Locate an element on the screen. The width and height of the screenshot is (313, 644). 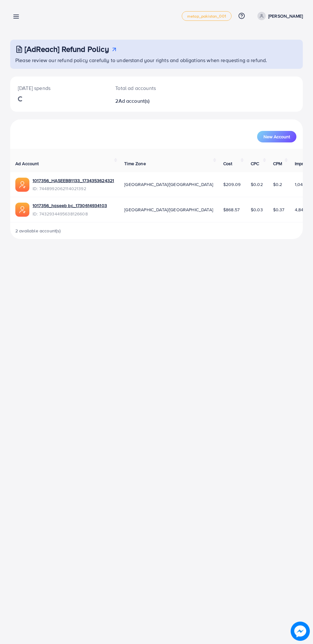
span: CPC is located at coordinates (255, 164).